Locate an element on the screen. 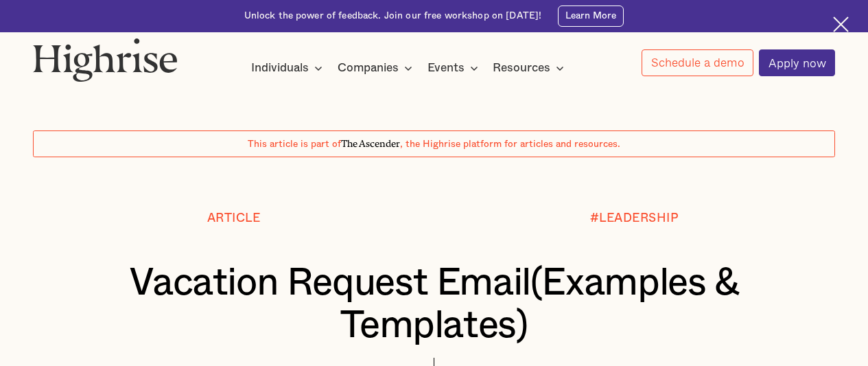  span: The Ascender is located at coordinates (371, 141).